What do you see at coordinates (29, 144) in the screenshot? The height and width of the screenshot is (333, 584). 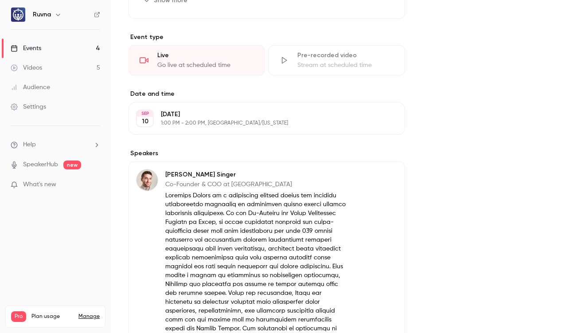 I see `span: Help` at bounding box center [29, 144].